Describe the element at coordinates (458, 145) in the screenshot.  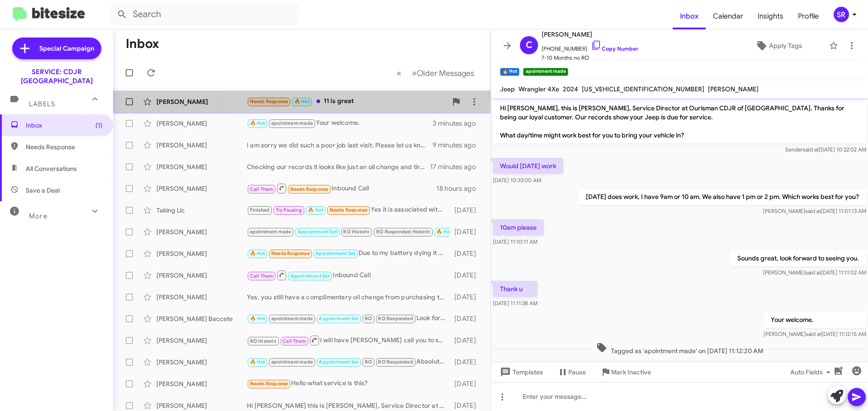
I see `div: 9 minutes ago` at that location.